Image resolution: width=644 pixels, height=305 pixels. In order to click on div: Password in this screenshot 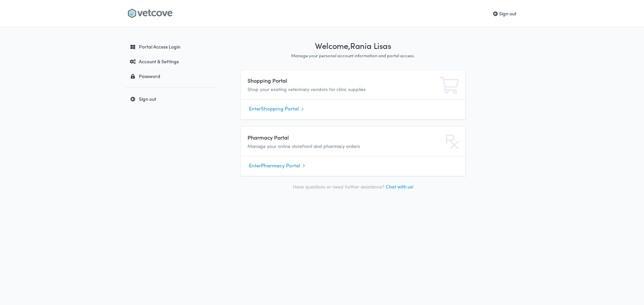, I will do `click(169, 76)`.